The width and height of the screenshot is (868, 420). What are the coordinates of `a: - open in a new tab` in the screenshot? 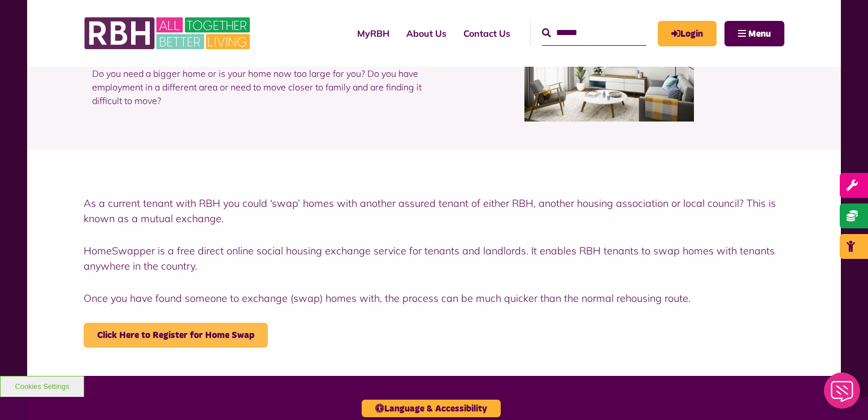 It's located at (176, 335).